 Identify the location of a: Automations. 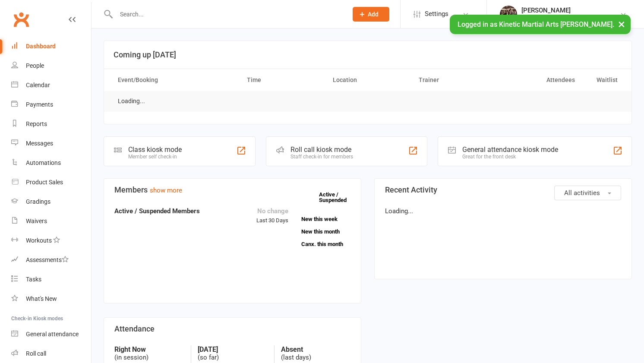
(51, 163).